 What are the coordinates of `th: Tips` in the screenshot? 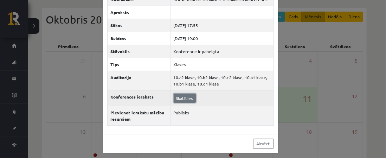 It's located at (139, 64).